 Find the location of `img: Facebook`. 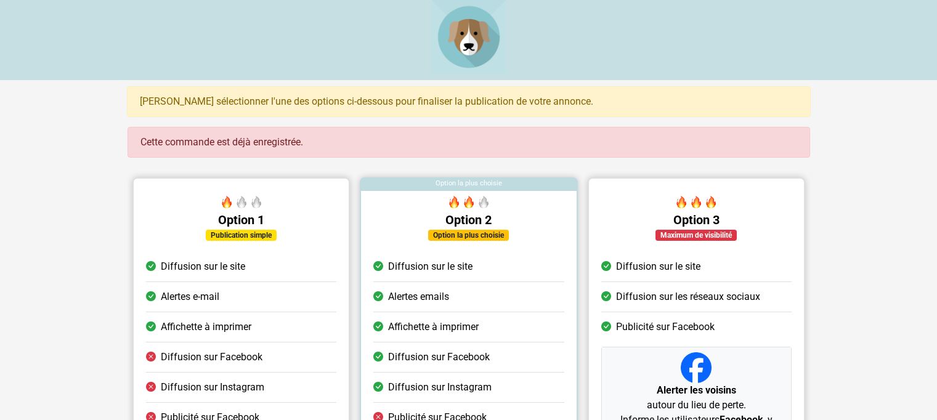

img: Facebook is located at coordinates (696, 368).